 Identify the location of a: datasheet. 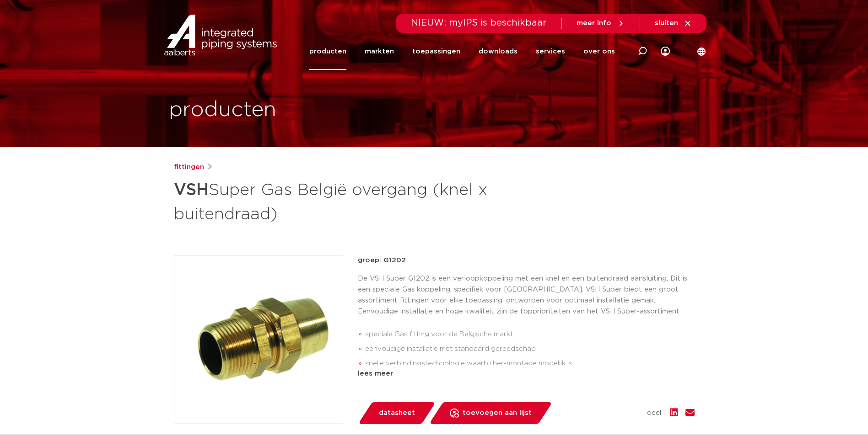
(396, 413).